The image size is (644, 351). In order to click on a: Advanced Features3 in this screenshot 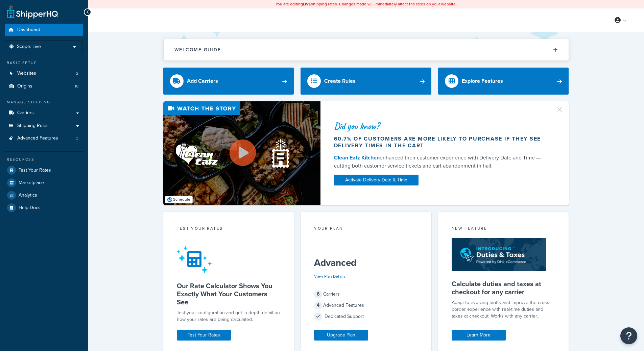, I will do `click(44, 138)`.